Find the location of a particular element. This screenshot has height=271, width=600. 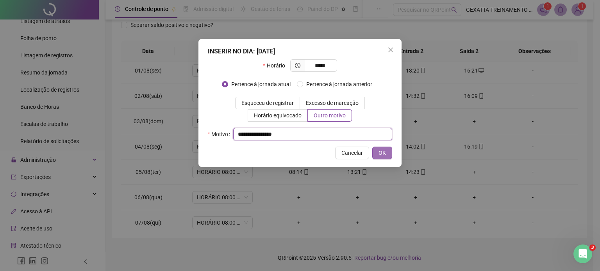

button: Close is located at coordinates (391, 50).